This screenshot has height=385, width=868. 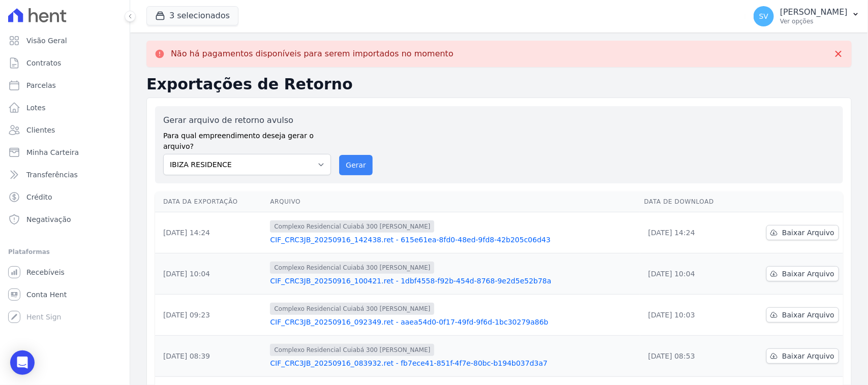 What do you see at coordinates (764, 16) in the screenshot?
I see `span: SV` at bounding box center [764, 16].